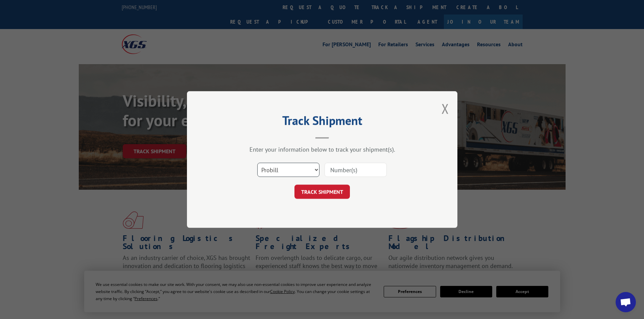  I want to click on button: TRACK SHIPMENT, so click(322, 192).